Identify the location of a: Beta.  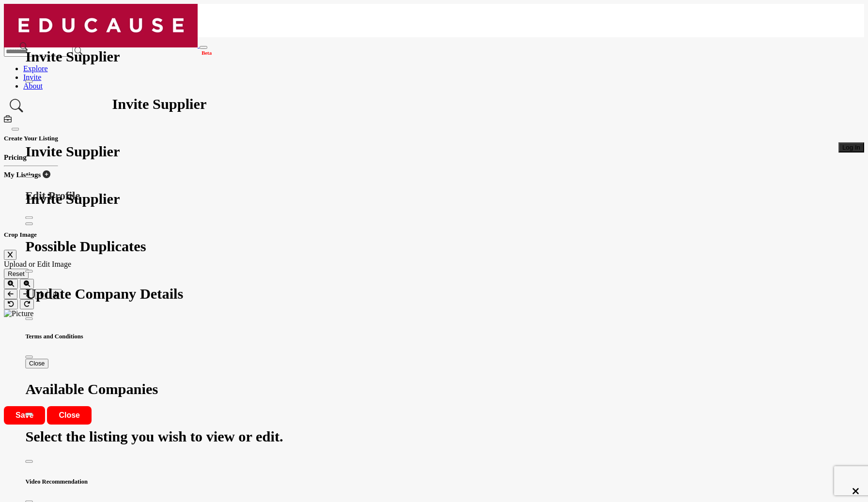
(102, 45).